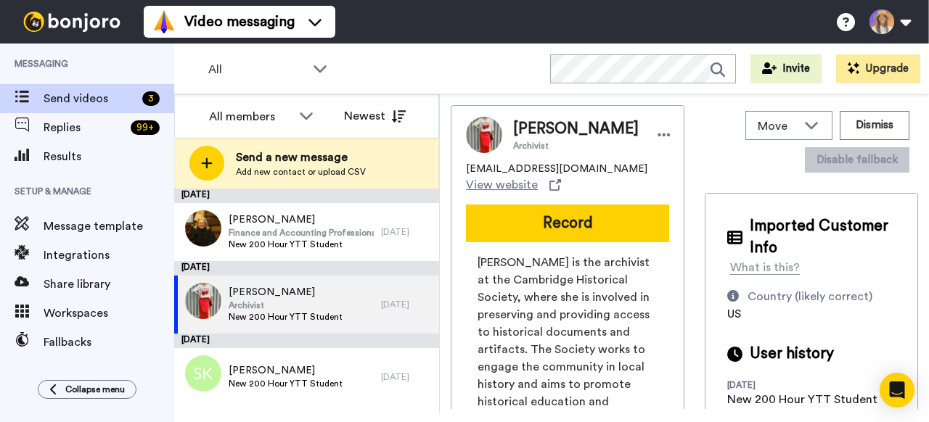 The width and height of the screenshot is (929, 422). What do you see at coordinates (84, 128) in the screenshot?
I see `span: Replies` at bounding box center [84, 128].